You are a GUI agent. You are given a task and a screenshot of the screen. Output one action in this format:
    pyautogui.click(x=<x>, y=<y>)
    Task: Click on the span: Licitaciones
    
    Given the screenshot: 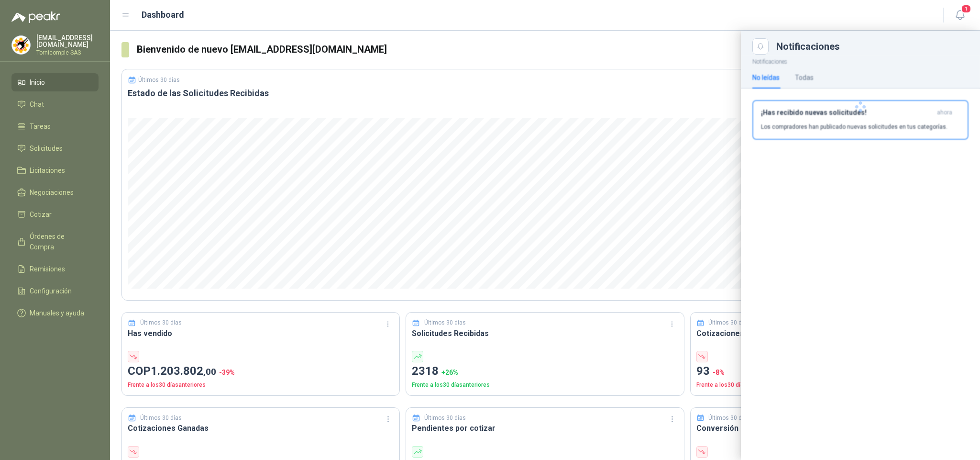 What is the action you would take?
    pyautogui.click(x=47, y=170)
    